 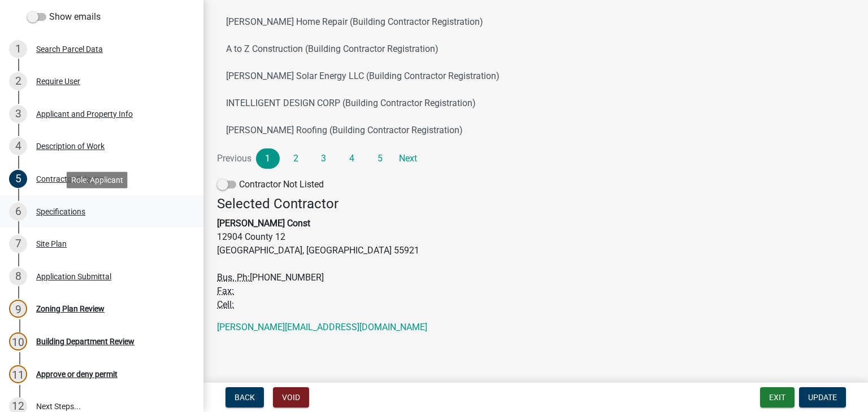 What do you see at coordinates (69, 49) in the screenshot?
I see `div: Search Parcel Data` at bounding box center [69, 49].